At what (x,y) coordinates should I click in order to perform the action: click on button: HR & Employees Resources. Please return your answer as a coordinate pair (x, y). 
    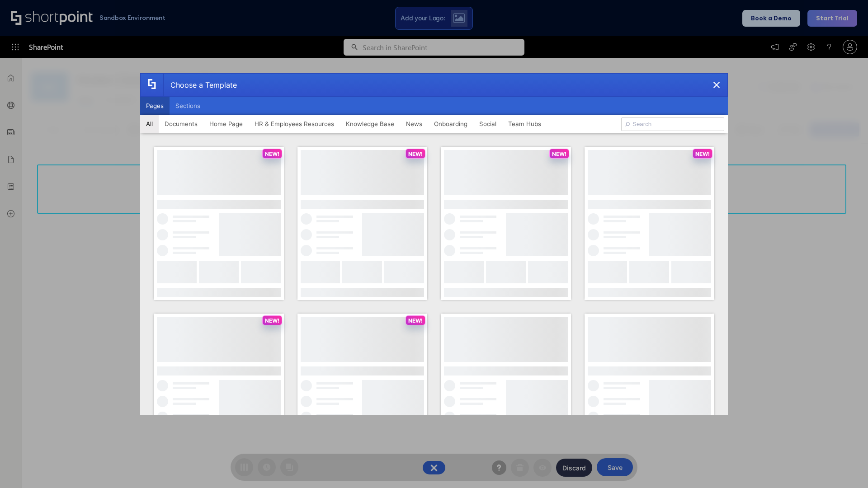
    Looking at the image, I should click on (294, 124).